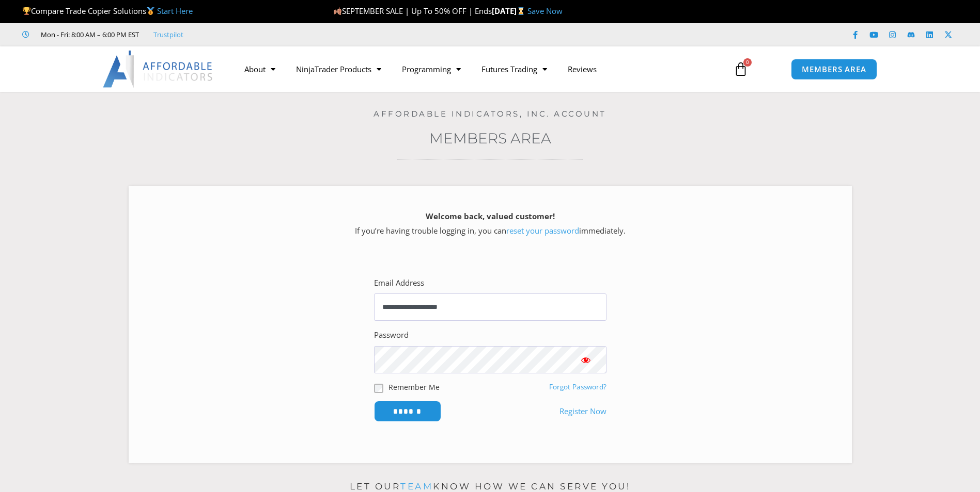 The height and width of the screenshot is (492, 980). What do you see at coordinates (490, 224) in the screenshot?
I see `p: If you’re having trouble logging in, you can immediately.` at bounding box center [490, 224].